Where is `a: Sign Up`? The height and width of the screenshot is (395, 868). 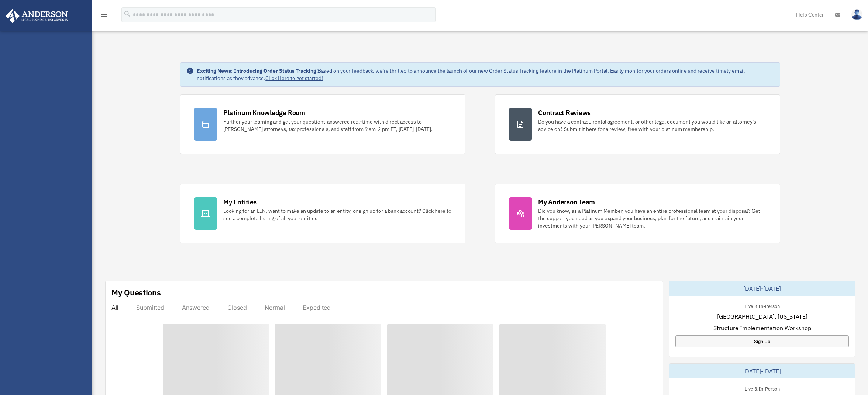 a: Sign Up is located at coordinates (762, 341).